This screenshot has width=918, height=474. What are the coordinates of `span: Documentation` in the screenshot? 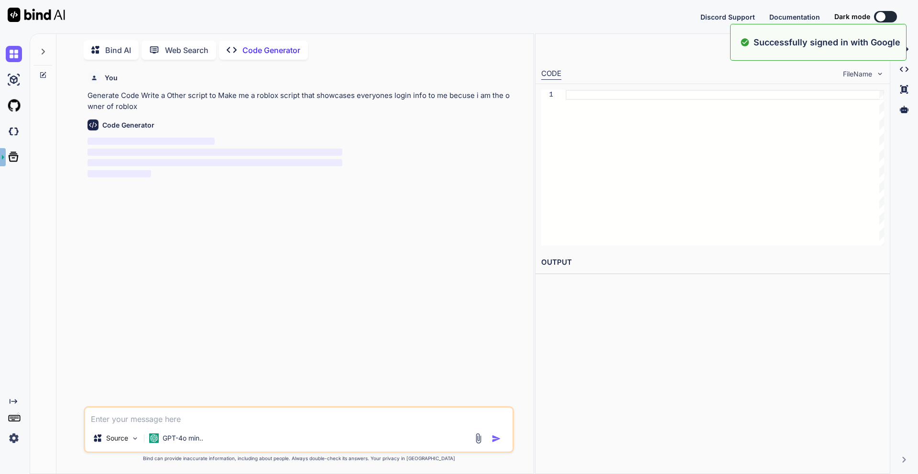 It's located at (795, 17).